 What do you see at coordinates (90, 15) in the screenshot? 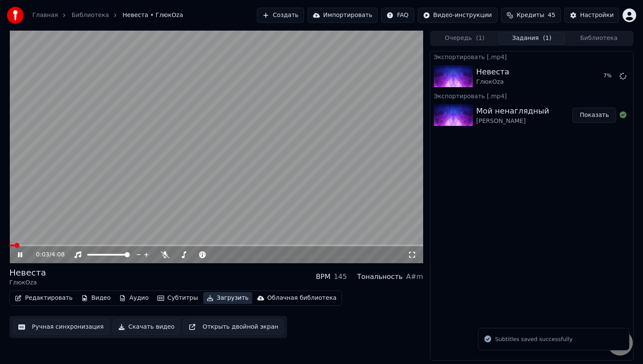
I see `a: Библиотека` at bounding box center [90, 15].